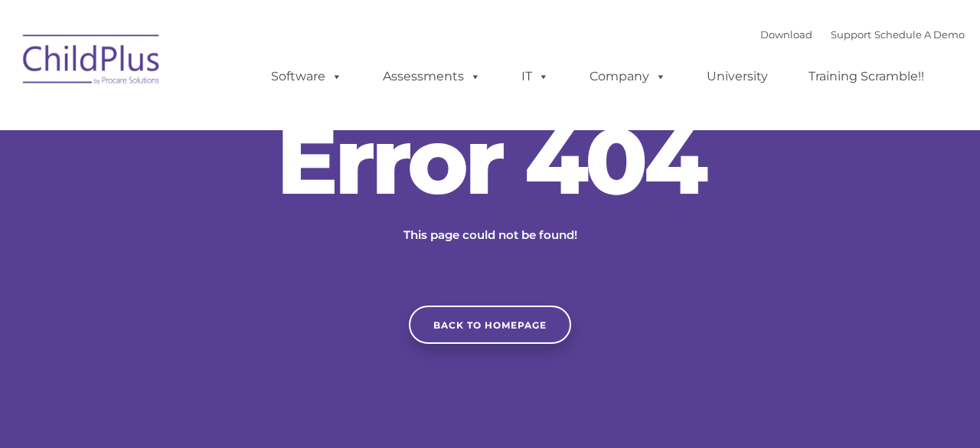  I want to click on a: IT, so click(535, 76).